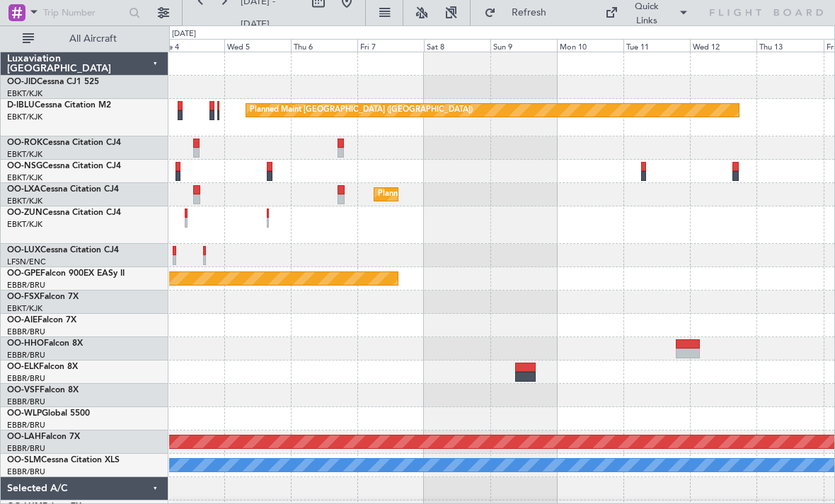  I want to click on span: OO-ELK, so click(23, 367).